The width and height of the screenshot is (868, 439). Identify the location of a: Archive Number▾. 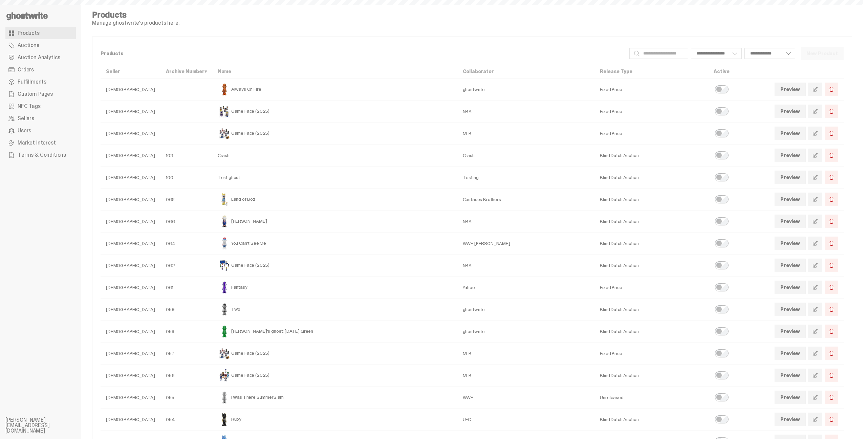
(186, 71).